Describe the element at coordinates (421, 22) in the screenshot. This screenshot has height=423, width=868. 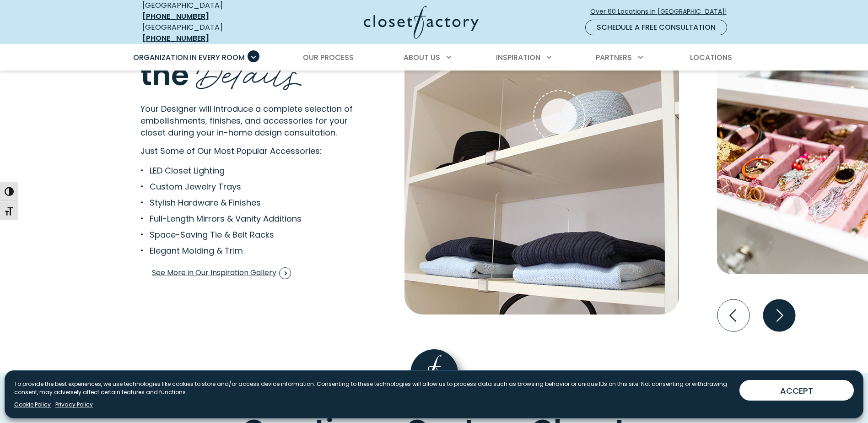
I see `img: Closet Factory Logo` at that location.